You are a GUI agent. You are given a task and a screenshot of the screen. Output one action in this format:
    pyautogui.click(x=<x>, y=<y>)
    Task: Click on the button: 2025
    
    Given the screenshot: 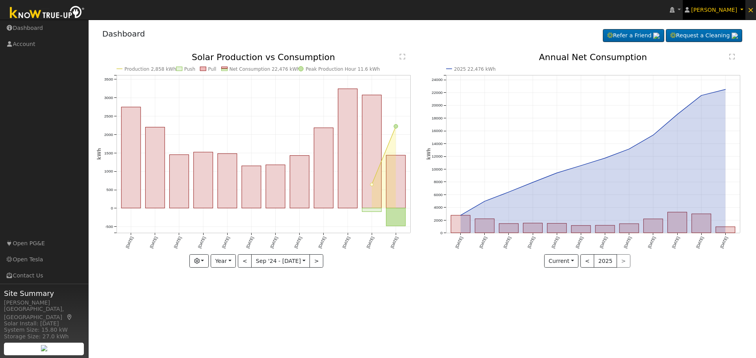 What is the action you would take?
    pyautogui.click(x=605, y=261)
    